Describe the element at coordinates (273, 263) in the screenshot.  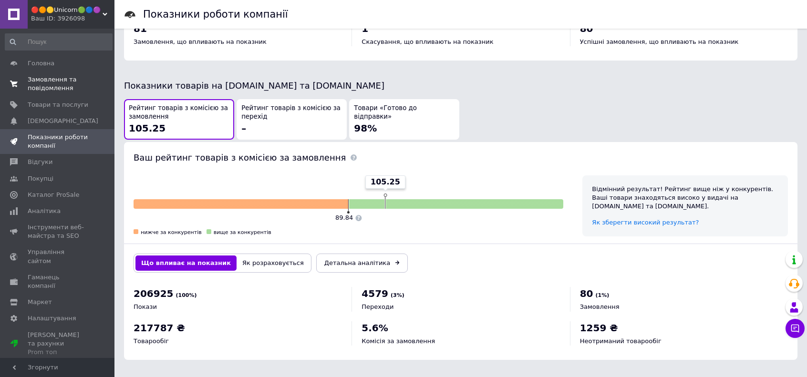
I see `button: Як розраховується` at that location.